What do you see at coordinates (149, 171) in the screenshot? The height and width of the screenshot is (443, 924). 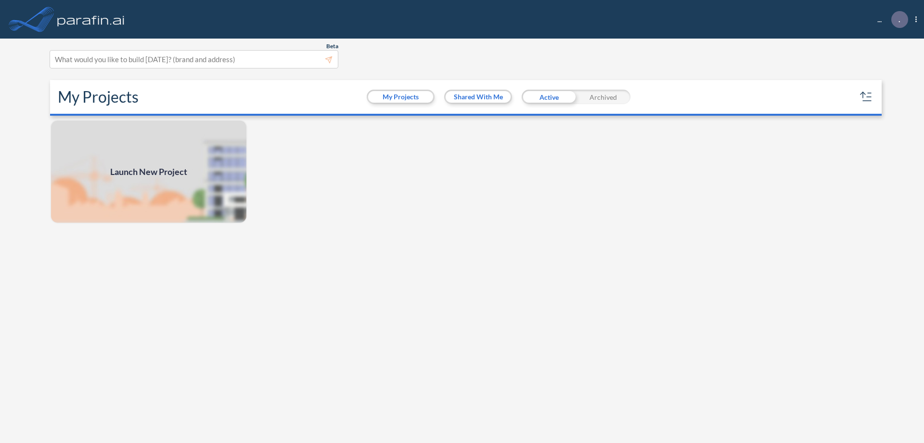 I see `a: Launch New Project` at bounding box center [149, 171].